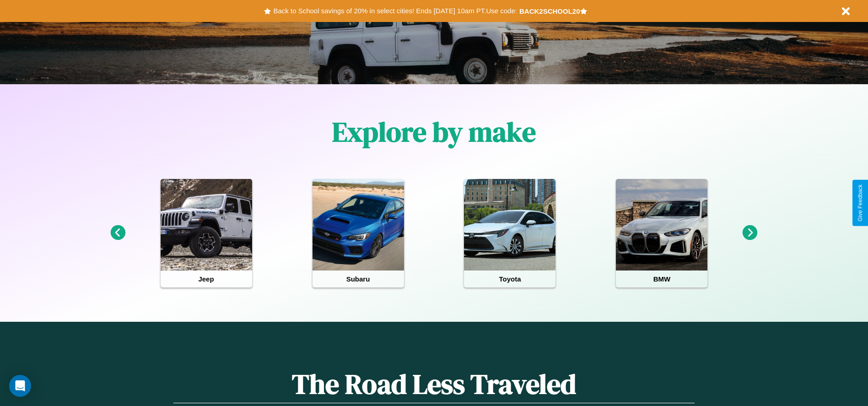 The image size is (868, 406). What do you see at coordinates (207, 279) in the screenshot?
I see `h4: Jeep` at bounding box center [207, 279].